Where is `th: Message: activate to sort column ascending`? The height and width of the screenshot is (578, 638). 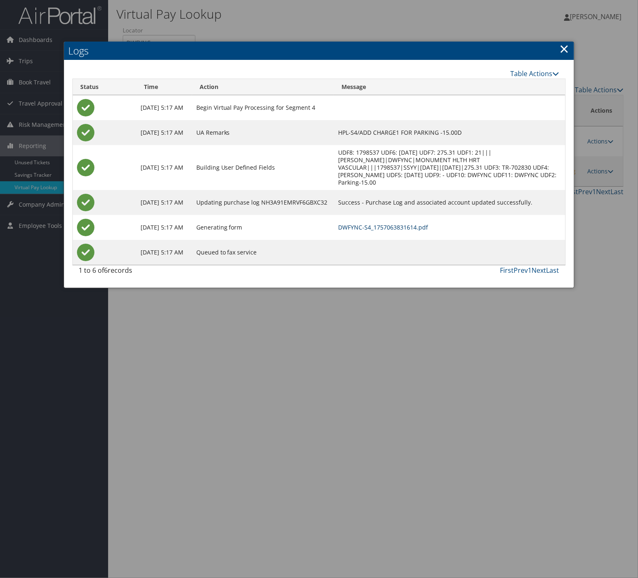
th: Message: activate to sort column ascending is located at coordinates (449, 87).